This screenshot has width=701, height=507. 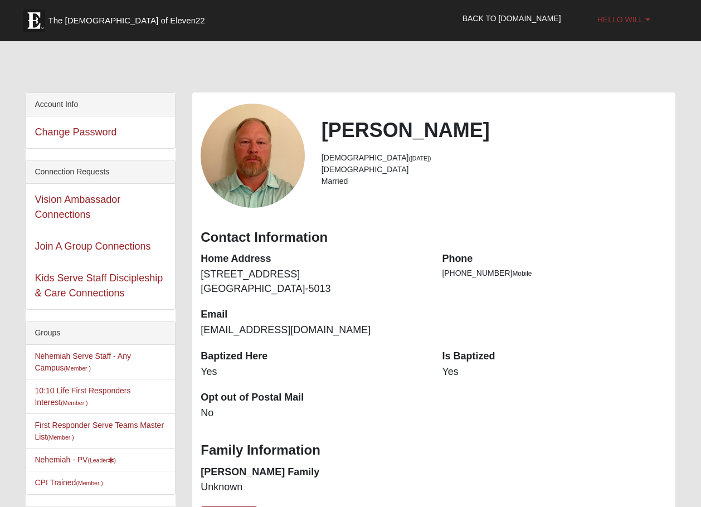 I want to click on li: Married, so click(x=494, y=181).